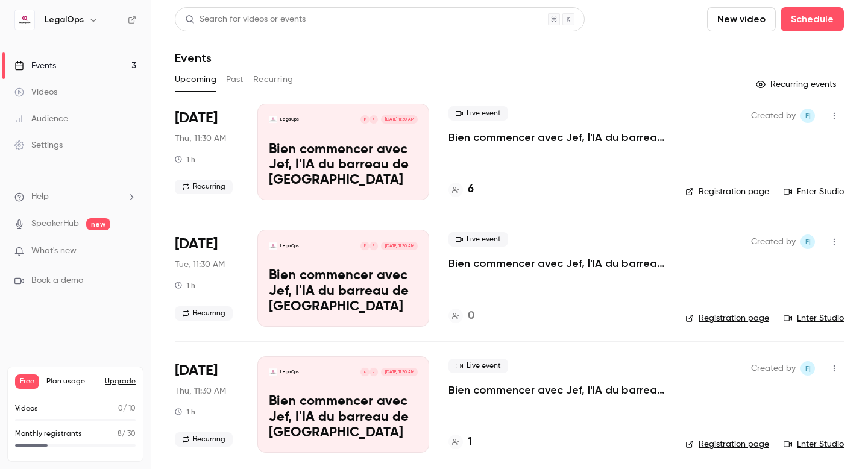 The height and width of the screenshot is (469, 868). Describe the element at coordinates (120, 382) in the screenshot. I see `button: Upgrade` at that location.